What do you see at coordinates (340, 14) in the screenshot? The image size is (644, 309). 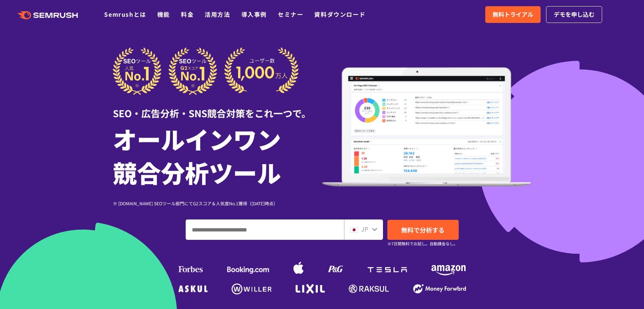 I see `a: 資料ダウンロード` at bounding box center [340, 14].